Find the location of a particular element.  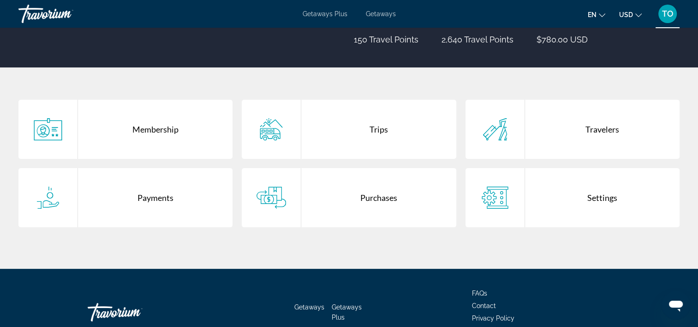

span: Contact is located at coordinates (484, 306).